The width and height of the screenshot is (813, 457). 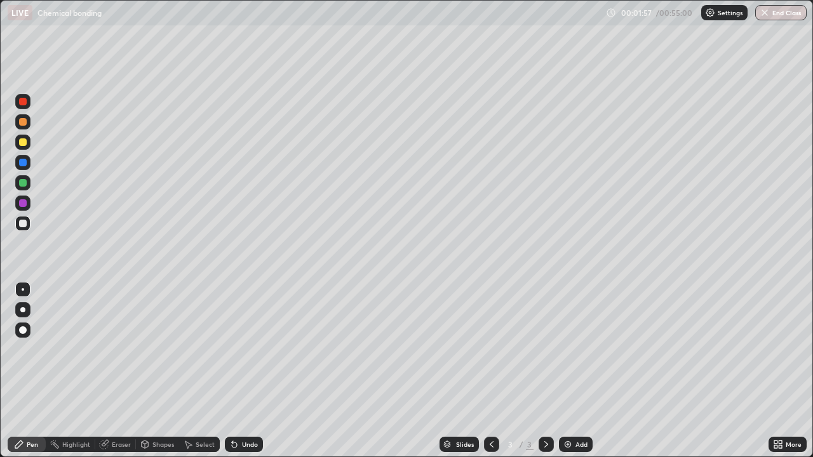 What do you see at coordinates (121, 445) in the screenshot?
I see `div: Eraser` at bounding box center [121, 445].